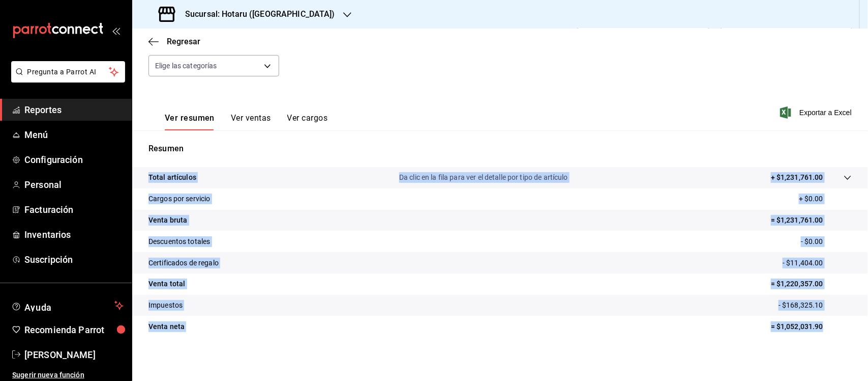 The image size is (868, 381). What do you see at coordinates (68, 72) in the screenshot?
I see `button: Pregunta a Parrot AI` at bounding box center [68, 72].